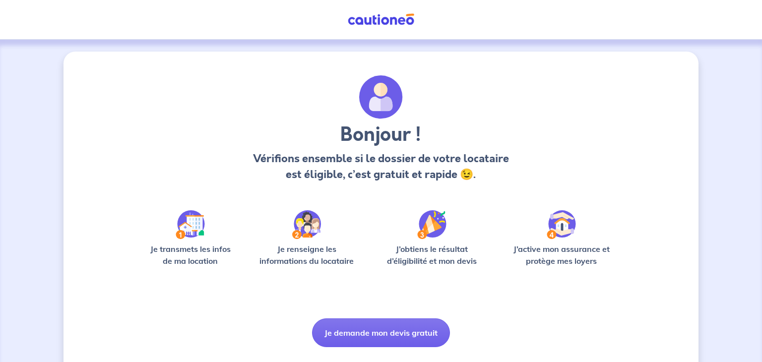 The height and width of the screenshot is (362, 762). I want to click on p: Je renseigne les informations du locataire, so click(307, 255).